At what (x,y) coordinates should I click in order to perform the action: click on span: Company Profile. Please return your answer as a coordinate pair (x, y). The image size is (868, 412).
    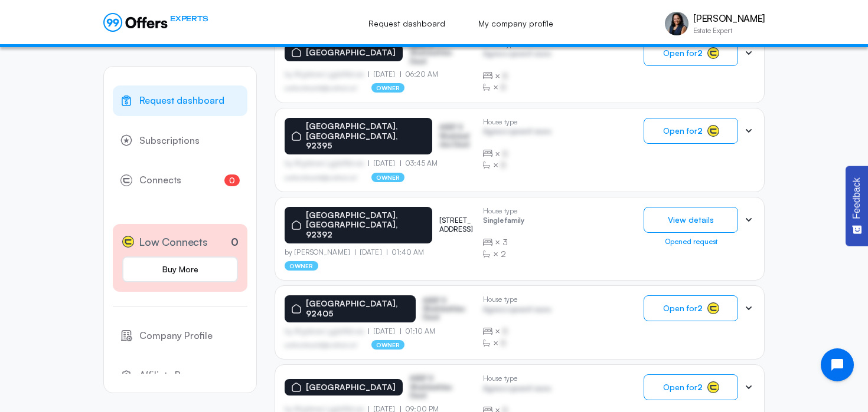
    Looking at the image, I should click on (176, 336).